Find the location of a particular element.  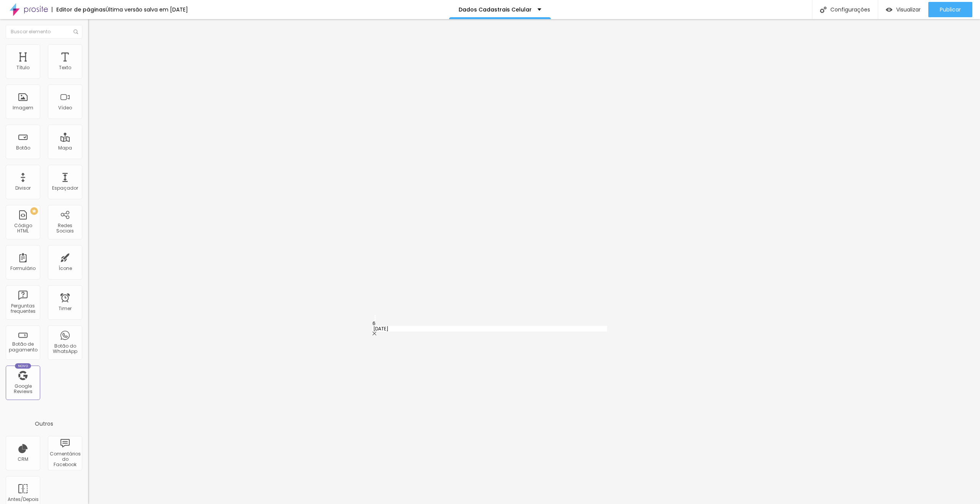

div: Editor de páginas is located at coordinates (79, 9).